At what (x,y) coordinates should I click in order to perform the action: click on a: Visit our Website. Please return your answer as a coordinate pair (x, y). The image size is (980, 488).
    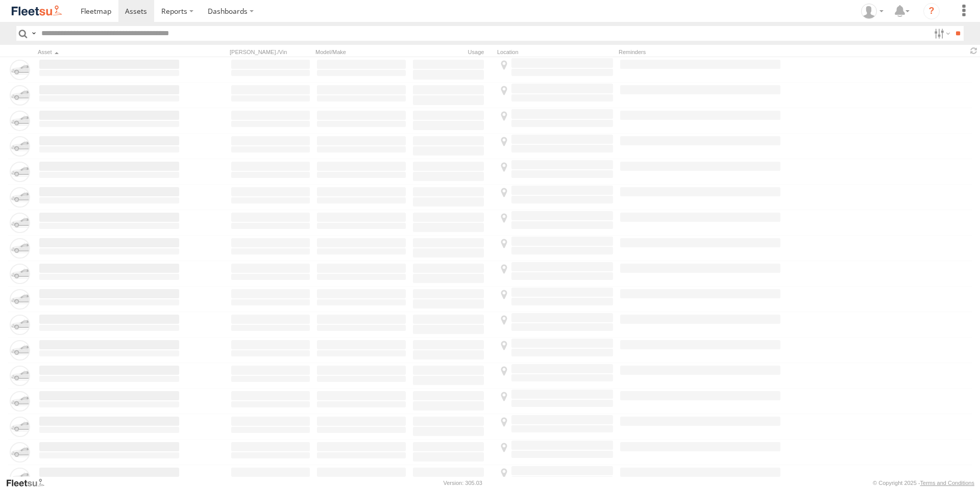
    Looking at the image, I should click on (29, 483).